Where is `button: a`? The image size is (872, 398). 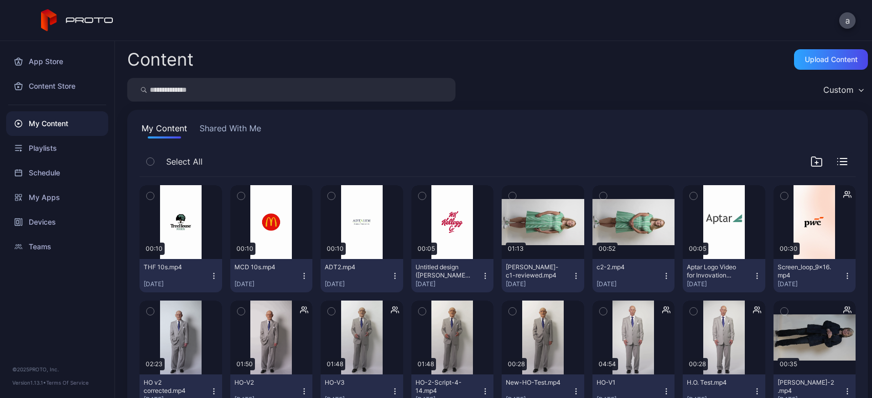 button: a is located at coordinates (847, 21).